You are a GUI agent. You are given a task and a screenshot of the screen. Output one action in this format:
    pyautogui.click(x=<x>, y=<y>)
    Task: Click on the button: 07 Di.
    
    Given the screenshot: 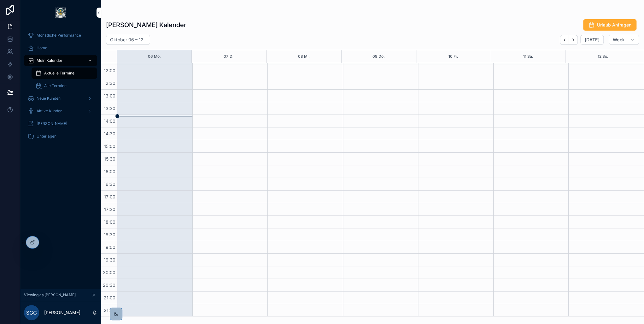 What is the action you would take?
    pyautogui.click(x=229, y=56)
    